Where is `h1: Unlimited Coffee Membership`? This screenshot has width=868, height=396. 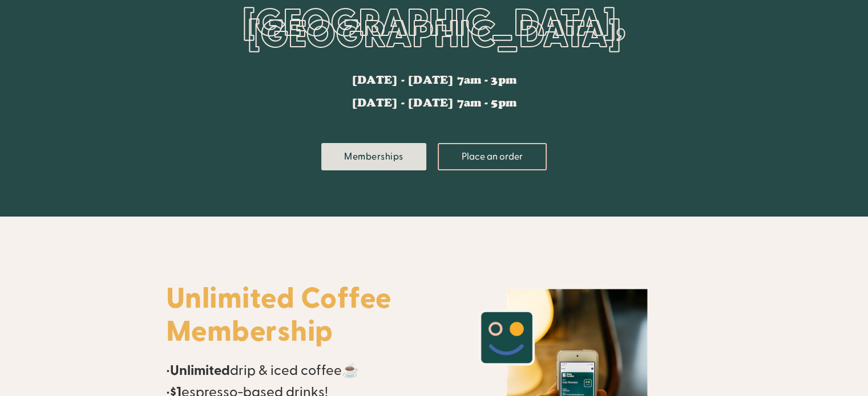 h1: Unlimited Coffee Membership is located at coordinates (295, 316).